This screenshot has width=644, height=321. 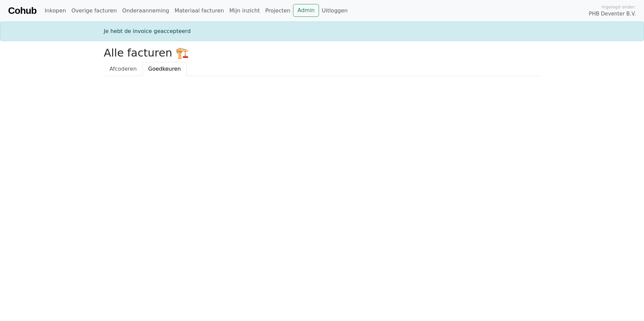 I want to click on span: Goedkeuren, so click(x=164, y=69).